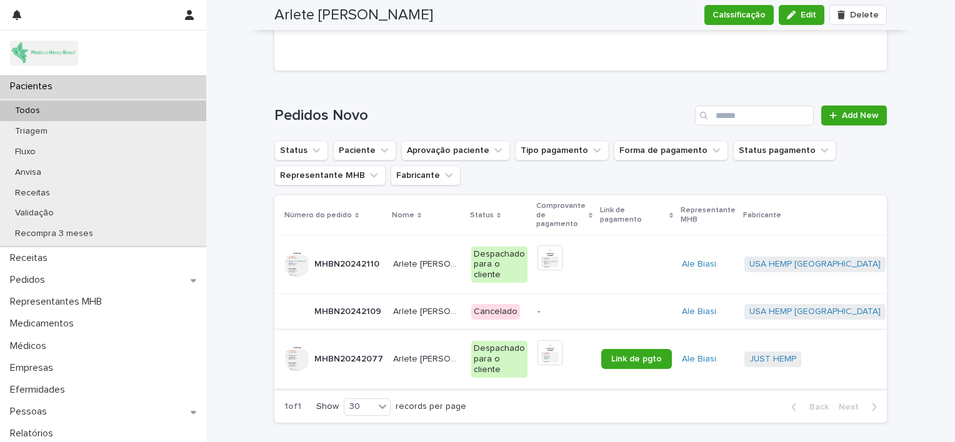 This screenshot has width=955, height=442. I want to click on button: Next, so click(860, 407).